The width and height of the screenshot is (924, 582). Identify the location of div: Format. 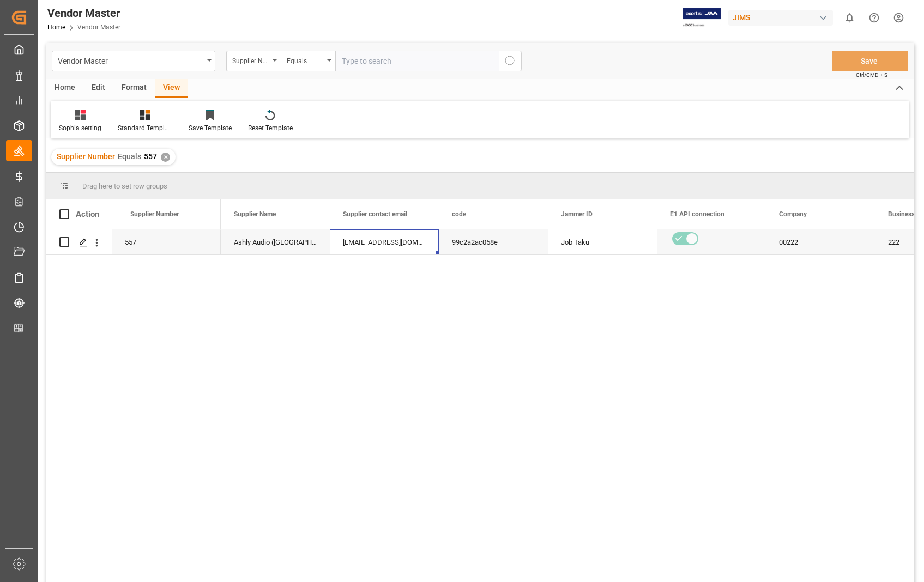
(134, 88).